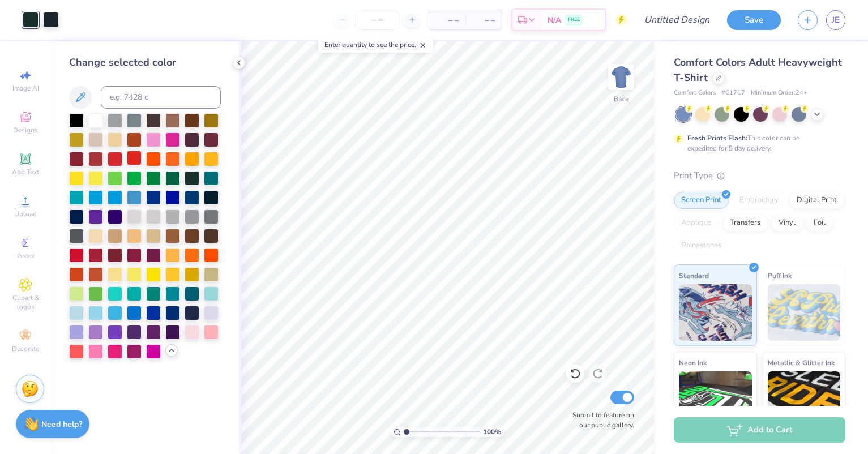 The height and width of the screenshot is (454, 868). Describe the element at coordinates (820, 223) in the screenshot. I see `div: Foil` at that location.